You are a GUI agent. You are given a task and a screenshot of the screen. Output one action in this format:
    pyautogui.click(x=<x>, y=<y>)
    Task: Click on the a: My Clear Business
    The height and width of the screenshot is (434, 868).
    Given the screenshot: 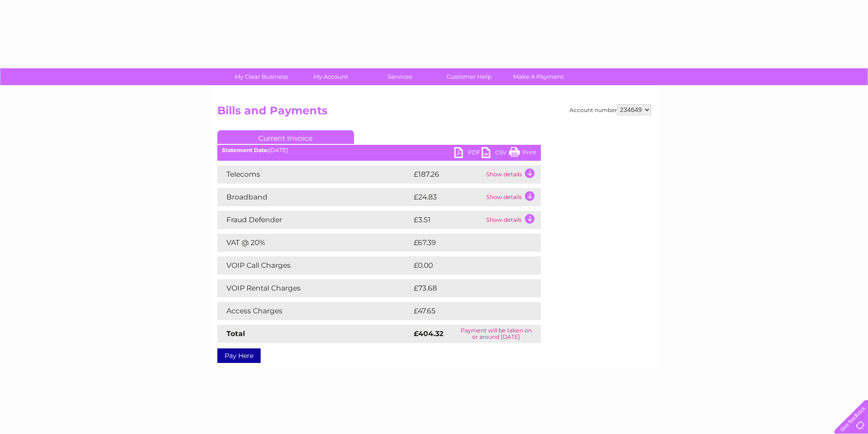 What is the action you would take?
    pyautogui.click(x=261, y=77)
    